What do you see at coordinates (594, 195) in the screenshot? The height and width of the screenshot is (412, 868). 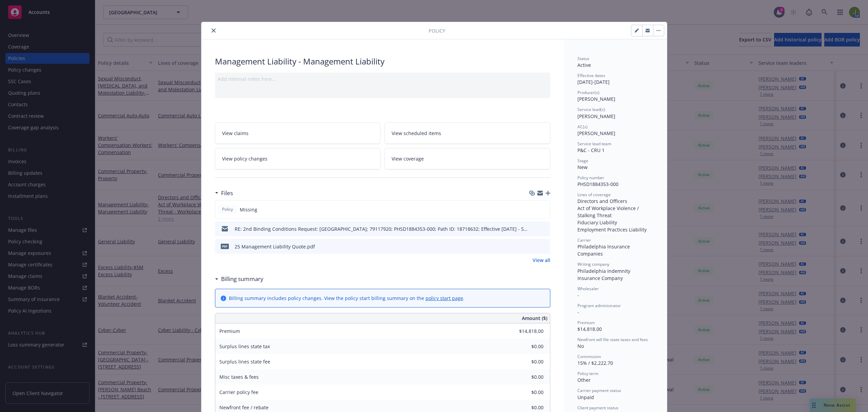 I see `span: Lines of coverage` at bounding box center [594, 195].